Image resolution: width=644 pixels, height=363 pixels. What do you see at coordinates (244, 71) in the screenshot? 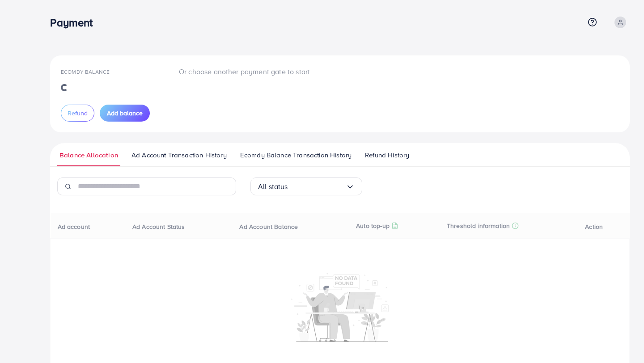
I see `p: Or choose another payment gate to start` at bounding box center [244, 71].